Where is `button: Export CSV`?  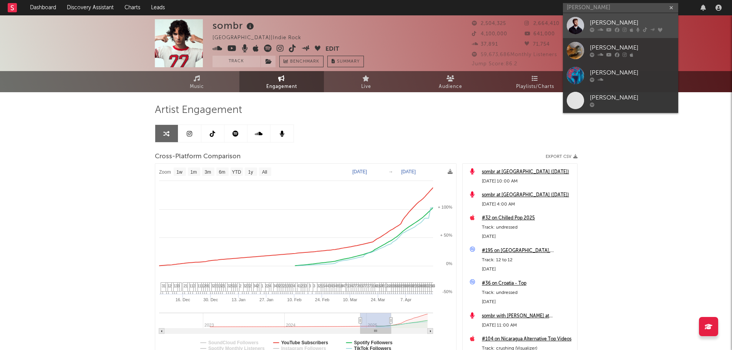
button: Export CSV is located at coordinates (561, 157).